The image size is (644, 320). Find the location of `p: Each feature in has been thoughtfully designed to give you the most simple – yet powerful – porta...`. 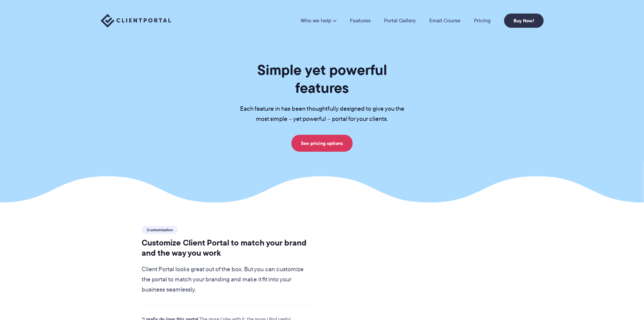

p: Each feature in has been thoughtfully designed to give you the most simple – yet powerful – porta... is located at coordinates (322, 114).